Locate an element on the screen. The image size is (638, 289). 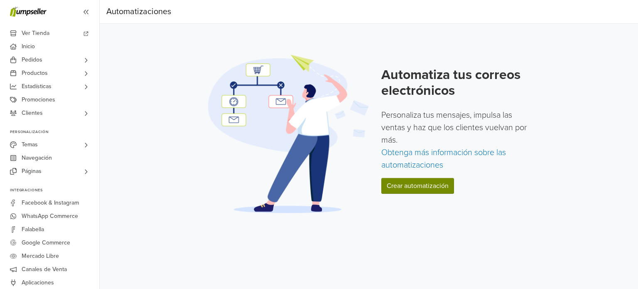
span: Promociones is located at coordinates (38, 100).